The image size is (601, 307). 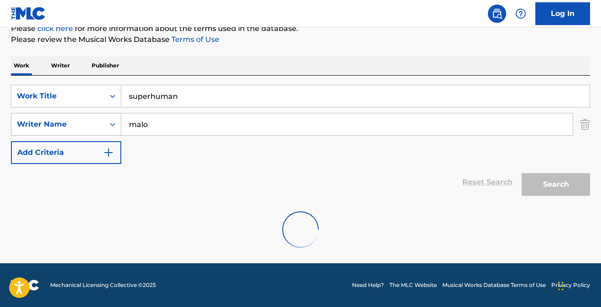 What do you see at coordinates (58, 96) in the screenshot?
I see `div: Work Title` at bounding box center [58, 96].